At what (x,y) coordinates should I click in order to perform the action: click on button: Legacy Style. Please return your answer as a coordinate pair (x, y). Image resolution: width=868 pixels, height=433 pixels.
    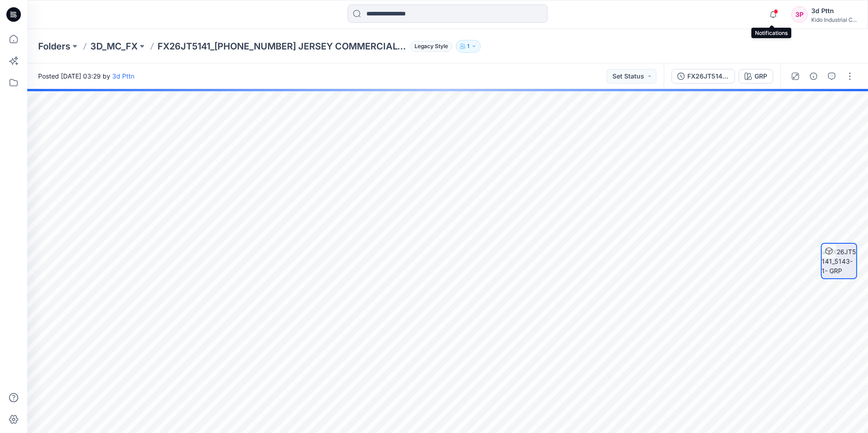
    Looking at the image, I should click on (430, 47).